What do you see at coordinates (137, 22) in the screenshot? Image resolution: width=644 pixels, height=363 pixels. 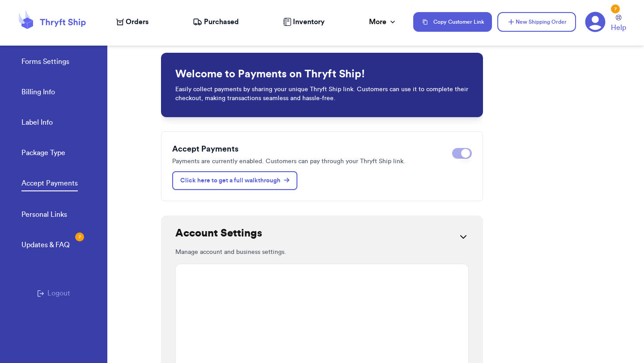 I see `span: Orders` at bounding box center [137, 22].